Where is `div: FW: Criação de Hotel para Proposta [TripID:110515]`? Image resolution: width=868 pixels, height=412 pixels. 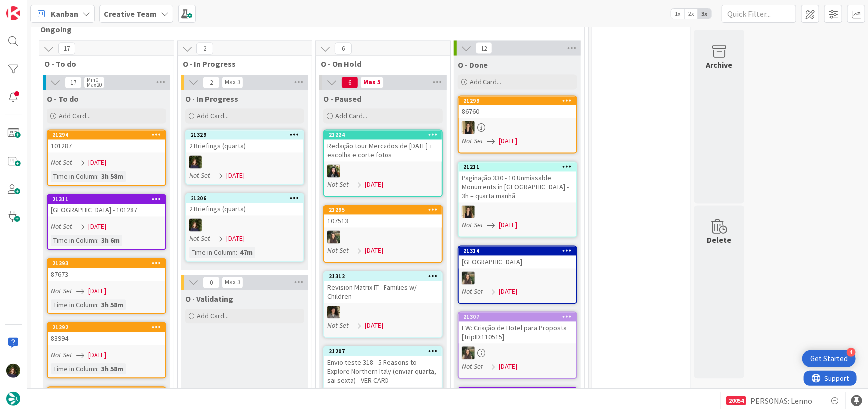 div: FW: Criação de Hotel para Proposta [TripID:110515] is located at coordinates (517, 332).